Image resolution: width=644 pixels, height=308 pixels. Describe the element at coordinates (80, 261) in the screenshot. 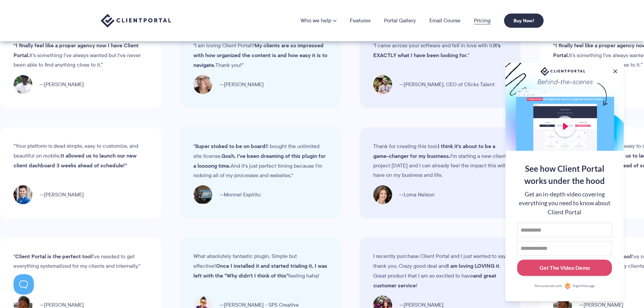

I see `blockquote: " I've needed to get everything systematized for my clients and internally."` at that location.